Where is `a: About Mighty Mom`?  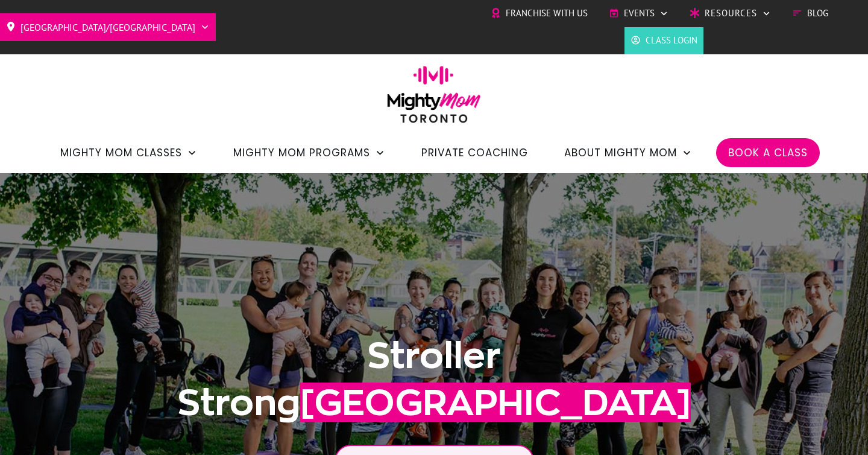
a: About Mighty Mom is located at coordinates (628, 152).